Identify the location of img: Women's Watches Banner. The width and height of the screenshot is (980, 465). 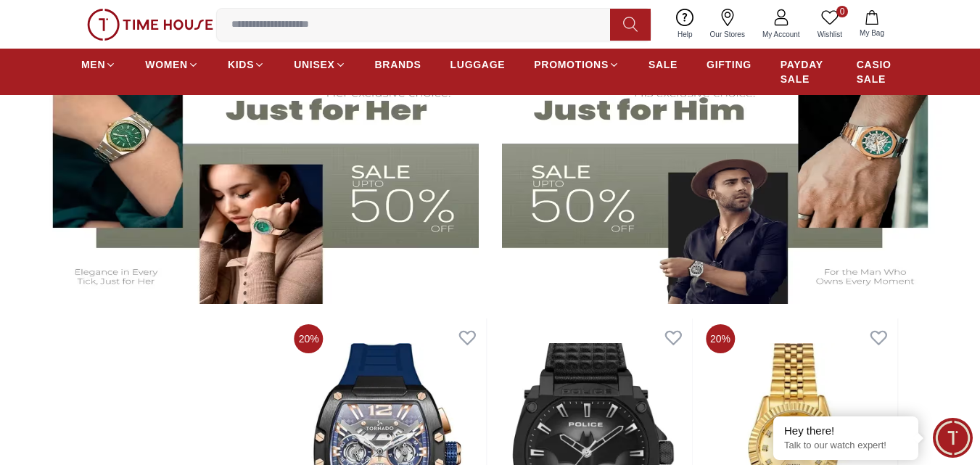
(257, 181).